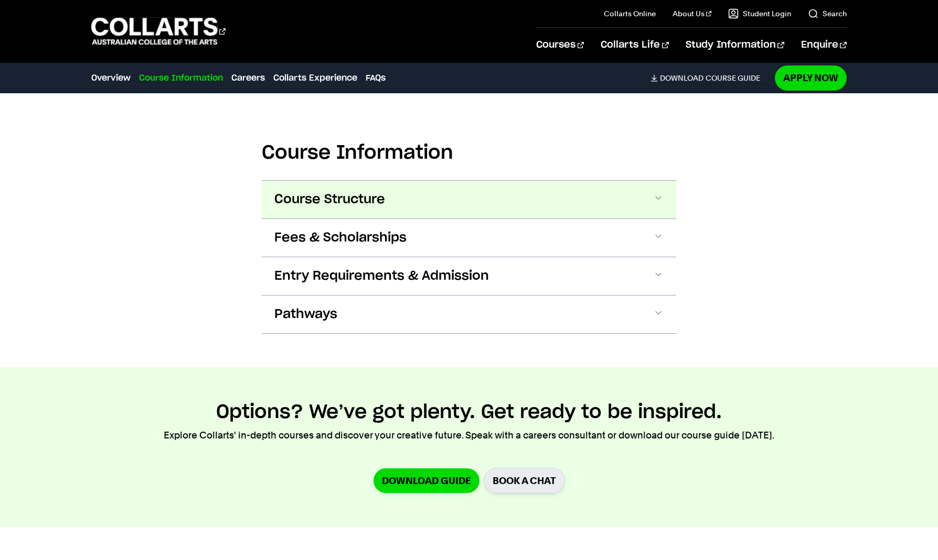  What do you see at coordinates (735, 45) in the screenshot?
I see `a: Study Information` at bounding box center [735, 45].